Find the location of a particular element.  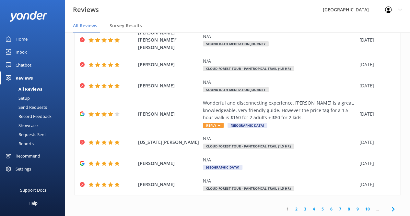

div: Support Docs is located at coordinates (33, 190).